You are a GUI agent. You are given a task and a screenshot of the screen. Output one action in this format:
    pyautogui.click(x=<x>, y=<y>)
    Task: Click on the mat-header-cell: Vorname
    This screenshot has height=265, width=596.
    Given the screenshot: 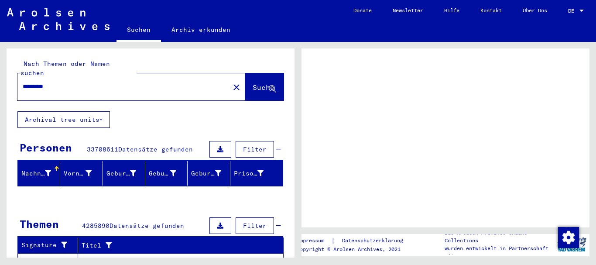 What is the action you would take?
    pyautogui.click(x=81, y=173)
    